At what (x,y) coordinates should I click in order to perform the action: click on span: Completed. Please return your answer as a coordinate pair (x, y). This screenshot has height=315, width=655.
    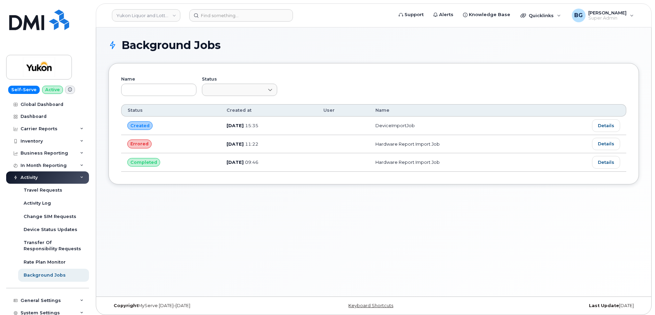
    Looking at the image, I should click on (144, 162).